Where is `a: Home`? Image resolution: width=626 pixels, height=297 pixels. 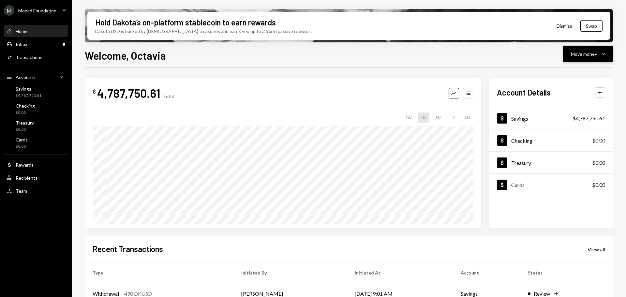 a: Home is located at coordinates (36, 31).